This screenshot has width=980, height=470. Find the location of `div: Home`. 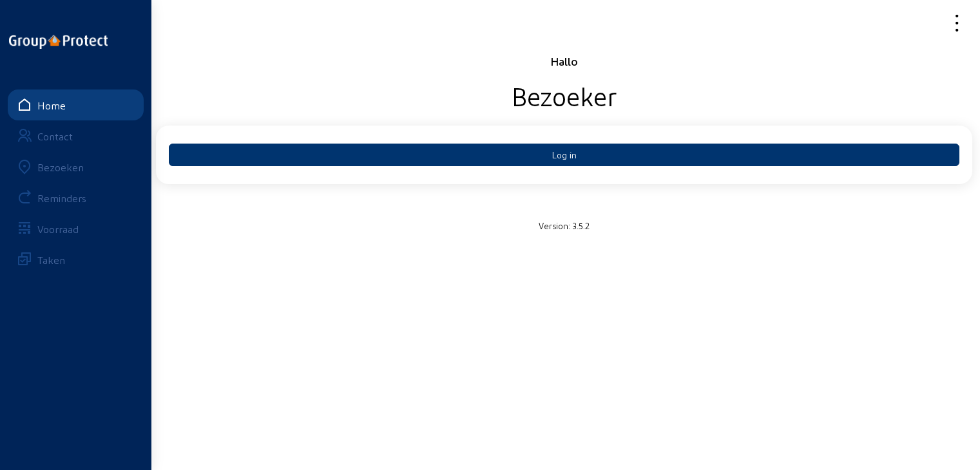

div: Home is located at coordinates (52, 105).